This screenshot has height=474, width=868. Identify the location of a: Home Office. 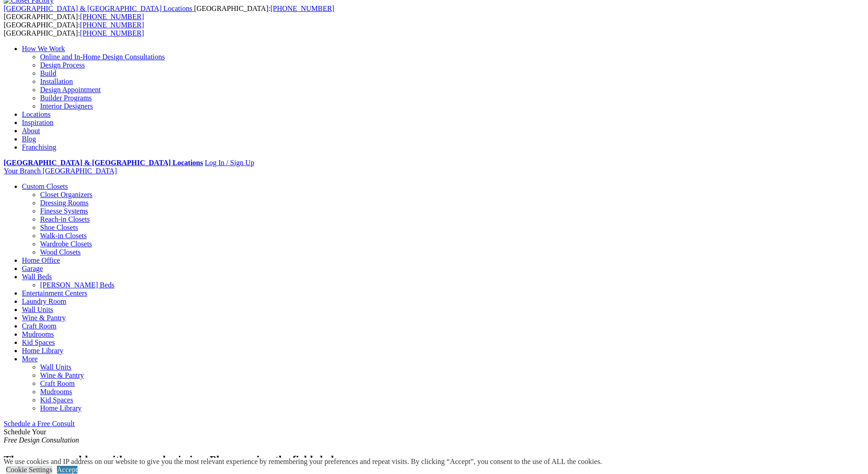
(41, 260).